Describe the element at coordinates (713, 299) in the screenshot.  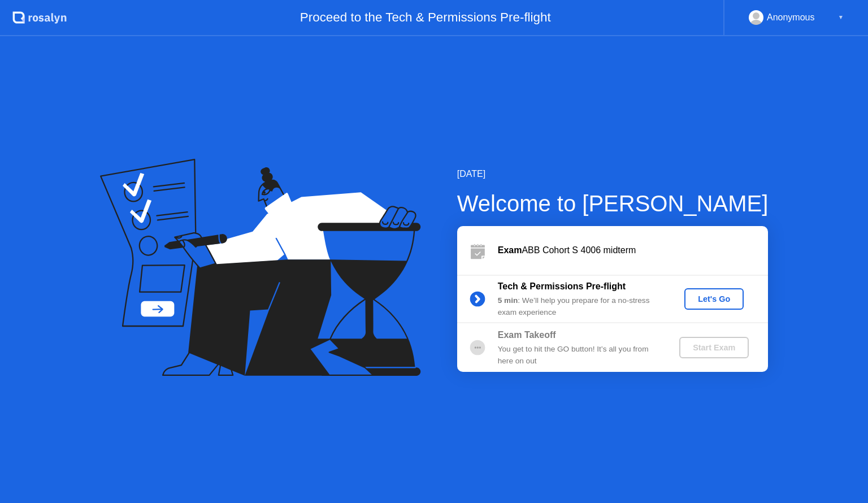
I see `button: Let's Go` at that location.